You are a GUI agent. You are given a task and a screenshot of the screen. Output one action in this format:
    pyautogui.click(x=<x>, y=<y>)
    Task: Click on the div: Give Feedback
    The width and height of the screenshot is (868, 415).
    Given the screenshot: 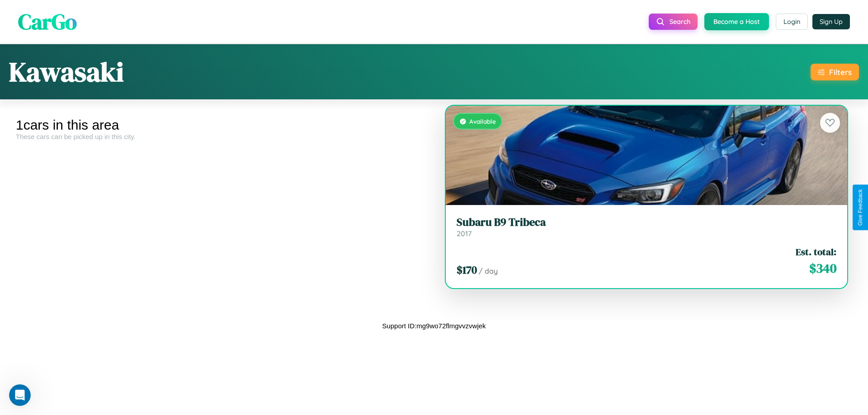 What is the action you would take?
    pyautogui.click(x=860, y=207)
    